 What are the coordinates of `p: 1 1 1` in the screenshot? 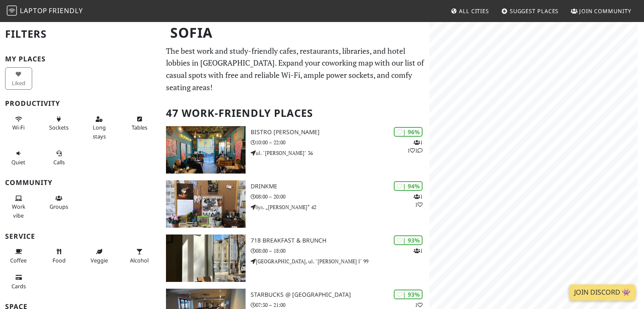 It's located at (415, 147).